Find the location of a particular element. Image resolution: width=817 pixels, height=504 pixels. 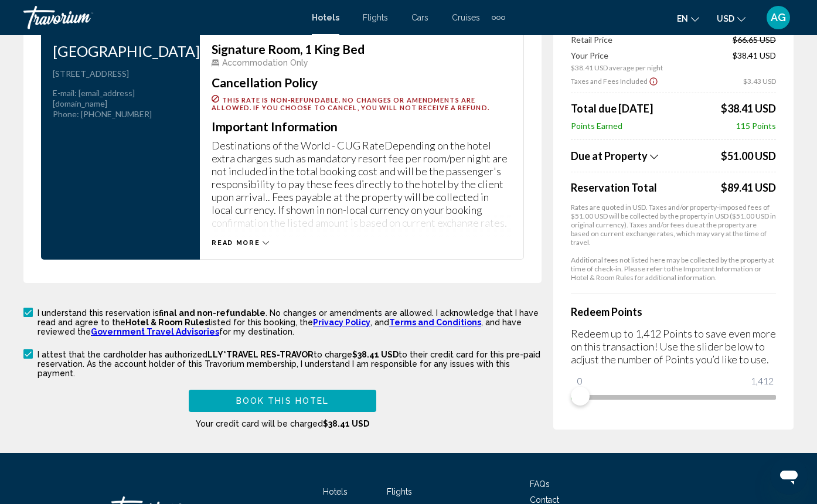

span: final and non-refundable is located at coordinates (212, 313).